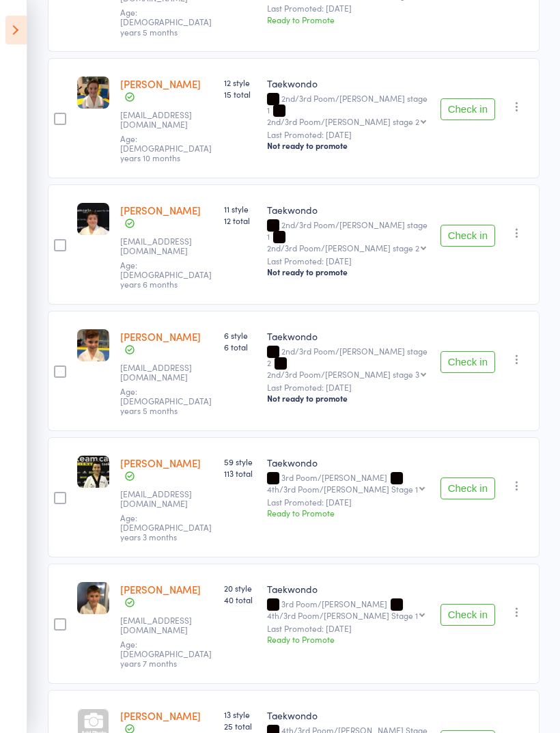  What do you see at coordinates (240, 82) in the screenshot?
I see `span: 12 style` at bounding box center [240, 82].